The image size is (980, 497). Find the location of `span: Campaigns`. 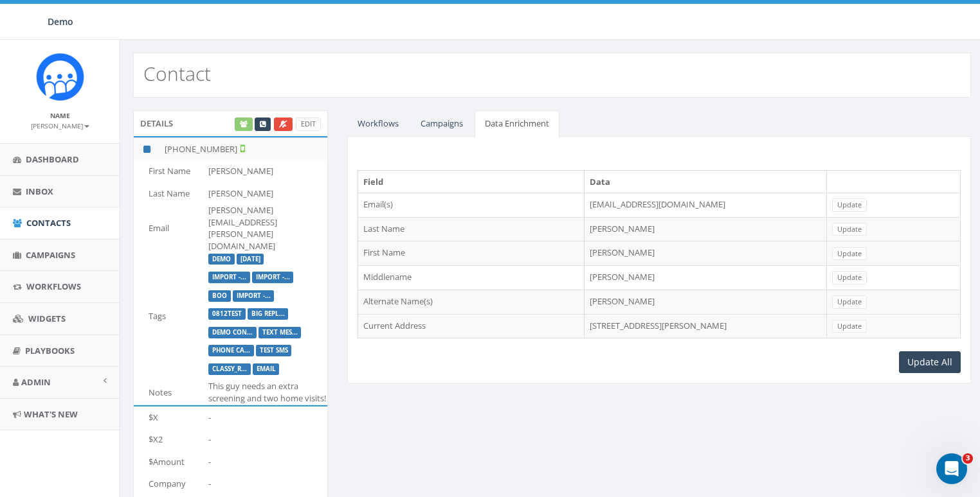

span: Campaigns is located at coordinates (50, 255).